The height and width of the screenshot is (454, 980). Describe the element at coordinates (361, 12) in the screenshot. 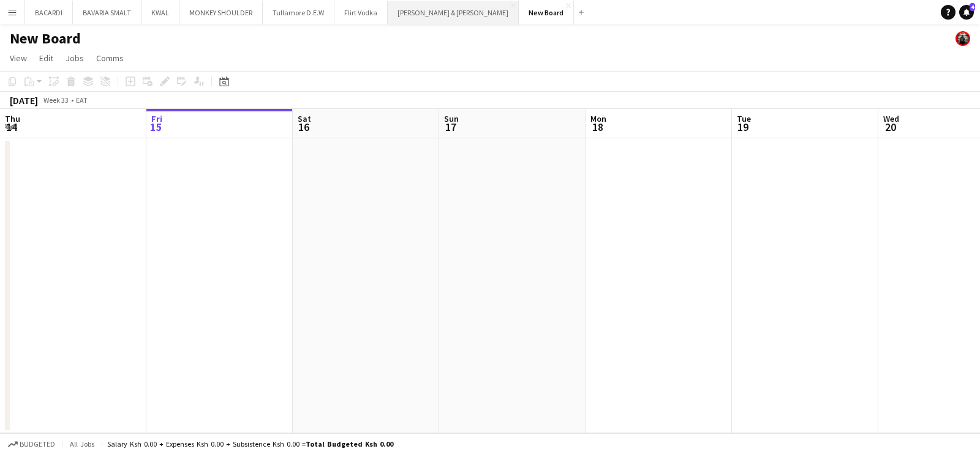

I see `button: Flirt Vodka` at that location.